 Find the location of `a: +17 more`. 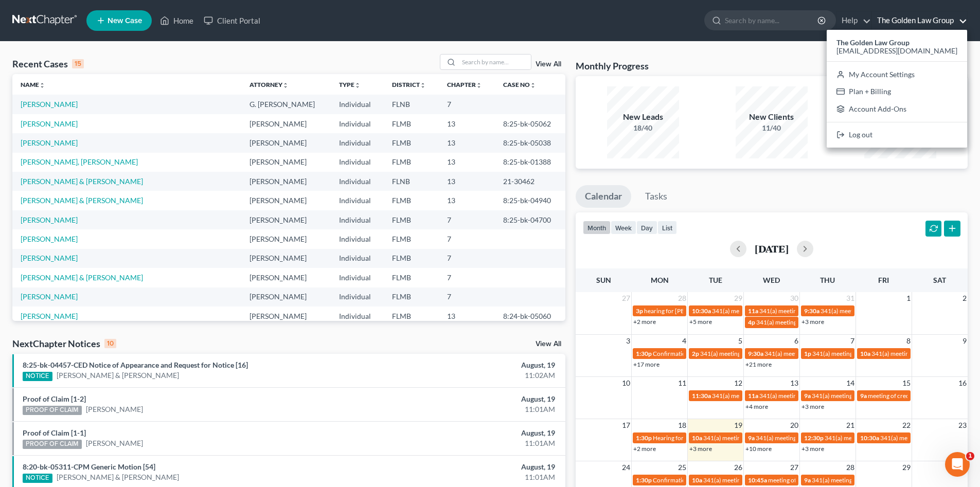

a: +17 more is located at coordinates (646, 364).